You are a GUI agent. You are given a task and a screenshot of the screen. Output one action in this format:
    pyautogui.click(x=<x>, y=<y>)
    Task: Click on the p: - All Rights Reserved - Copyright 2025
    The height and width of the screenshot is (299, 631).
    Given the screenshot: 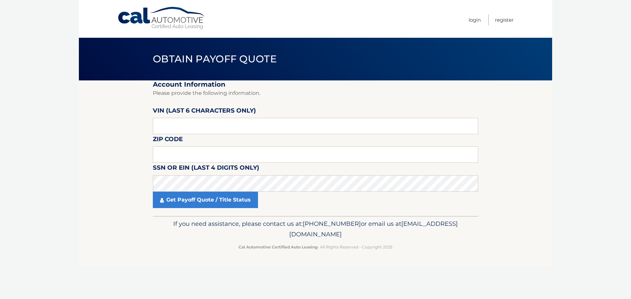 What is the action you would take?
    pyautogui.click(x=315, y=247)
    